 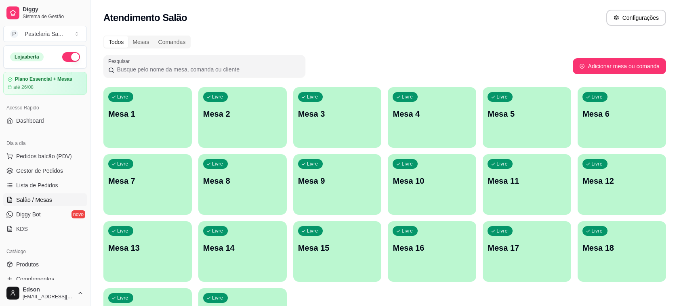 I want to click on button: LivreMesa 15, so click(x=337, y=252).